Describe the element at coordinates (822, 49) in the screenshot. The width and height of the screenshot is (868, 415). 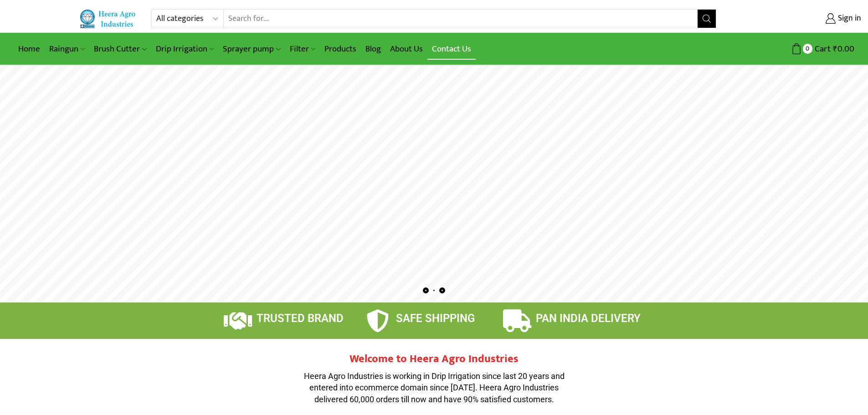
I see `span: Cart` at that location.